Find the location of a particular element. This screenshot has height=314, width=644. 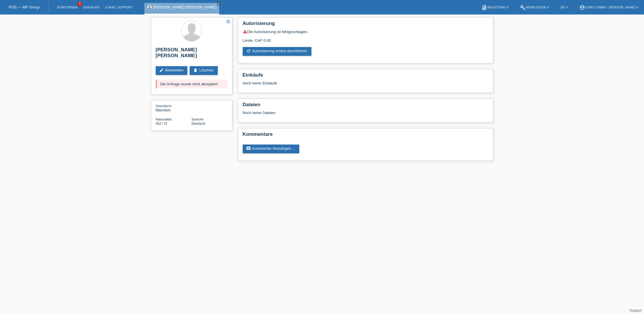

h2: Einkäufe is located at coordinates (366, 76).